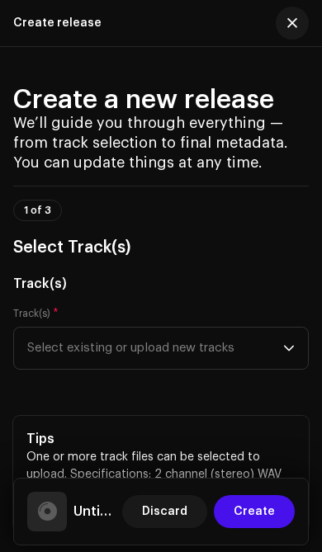 The width and height of the screenshot is (322, 552). What do you see at coordinates (161, 483) in the screenshot?
I see `p: One or more track files can be selected to upload. Specifications: 2 channel (stereo) WAV format,...` at bounding box center [161, 483].